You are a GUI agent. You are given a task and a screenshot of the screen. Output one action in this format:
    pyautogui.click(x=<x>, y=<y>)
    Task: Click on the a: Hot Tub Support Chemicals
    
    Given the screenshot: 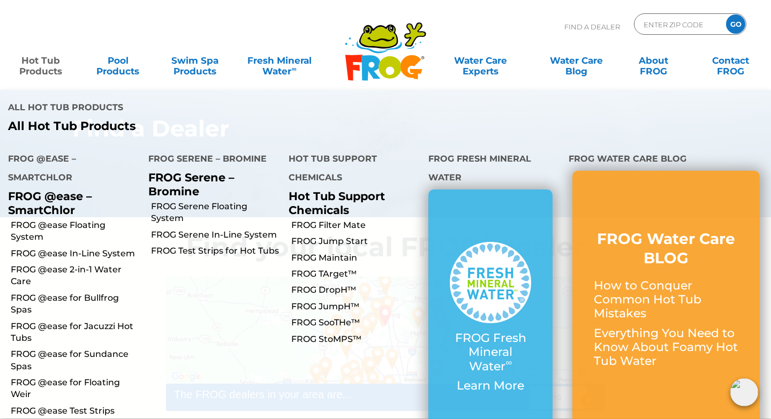 What is the action you would take?
    pyautogui.click(x=337, y=203)
    